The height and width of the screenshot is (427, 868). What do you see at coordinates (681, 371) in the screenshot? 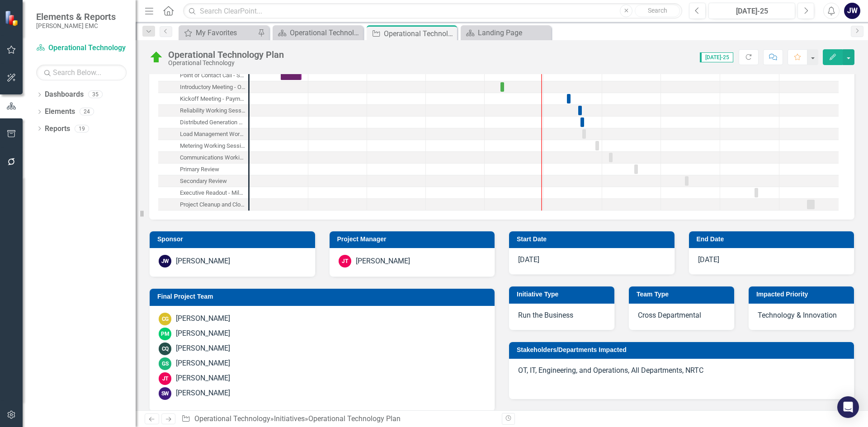
I see `p: OT, IT, Engineering, and Operations, All Departments, NRTC` at bounding box center [681, 371].